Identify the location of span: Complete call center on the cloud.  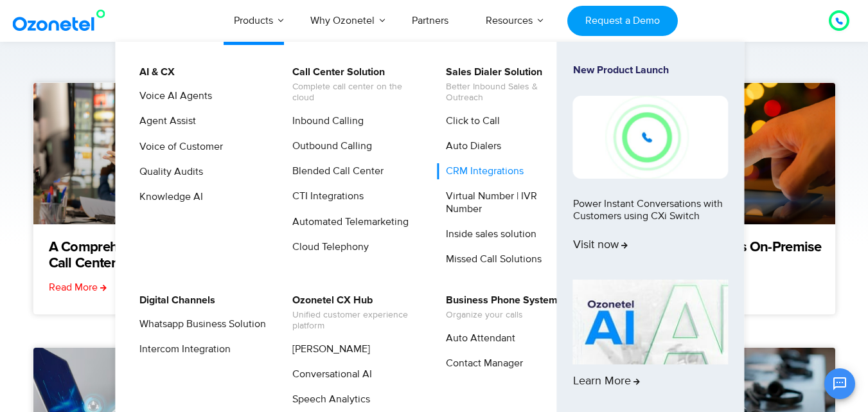
(355, 92).